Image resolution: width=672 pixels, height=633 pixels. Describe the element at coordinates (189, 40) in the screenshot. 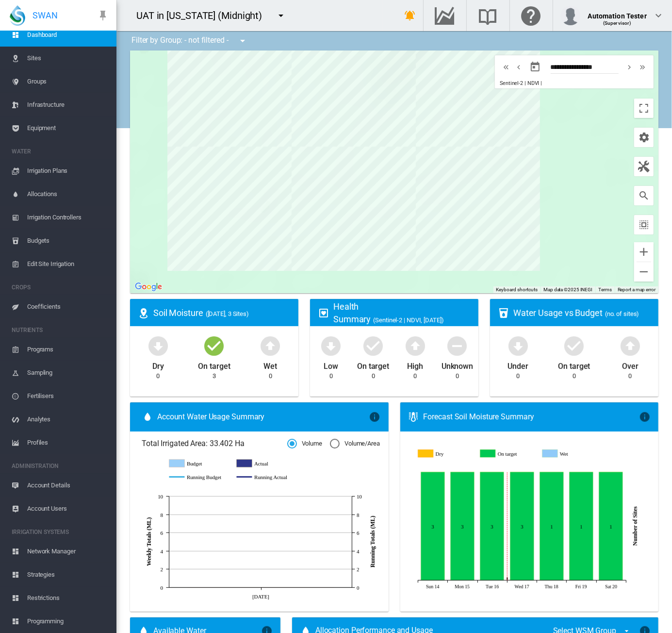

I see `div: Filter by Group: - not filtered -` at that location.